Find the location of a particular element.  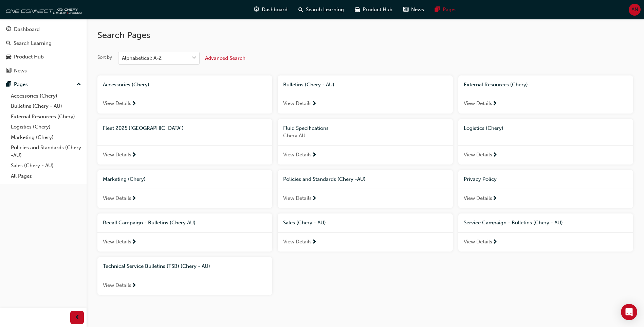

span: Bulletins (Chery - AU) is located at coordinates (309, 84).